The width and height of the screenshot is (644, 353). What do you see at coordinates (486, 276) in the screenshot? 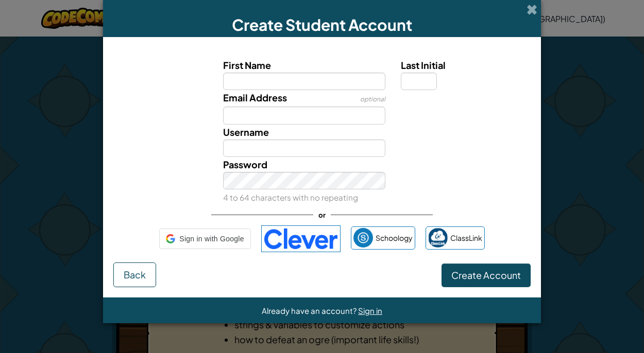
I see `button: Create Account` at bounding box center [486, 276].